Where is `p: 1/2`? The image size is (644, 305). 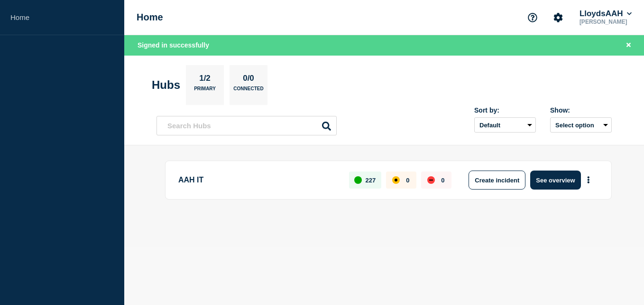
p: 1/2 is located at coordinates (205, 80).